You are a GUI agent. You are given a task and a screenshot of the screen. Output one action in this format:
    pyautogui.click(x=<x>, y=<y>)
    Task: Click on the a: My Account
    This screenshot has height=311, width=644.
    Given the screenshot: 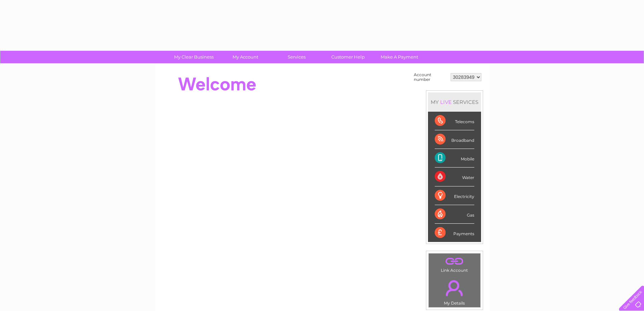 What is the action you would take?
    pyautogui.click(x=245, y=57)
    